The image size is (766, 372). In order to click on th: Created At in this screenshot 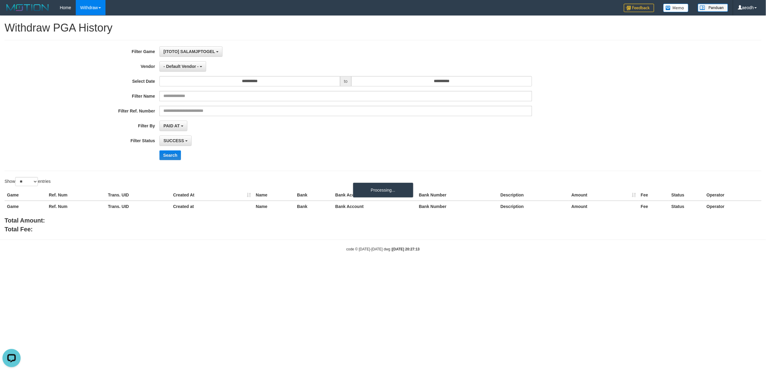, I will do `click(212, 195)`.